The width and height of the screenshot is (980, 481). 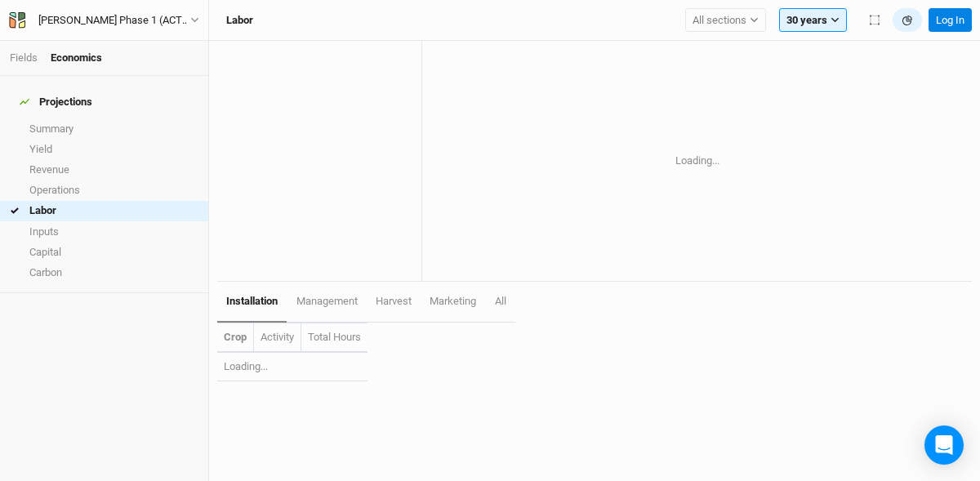 I want to click on button: All sections, so click(x=725, y=21).